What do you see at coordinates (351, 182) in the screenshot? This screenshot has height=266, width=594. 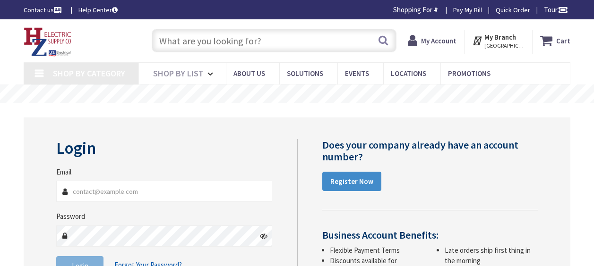 I see `a: Register Now` at bounding box center [351, 182].